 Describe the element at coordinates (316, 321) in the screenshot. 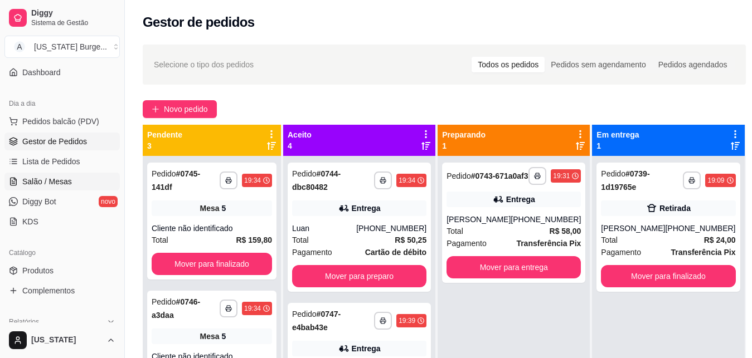

I see `strong: # 0747-e4bab43e` at that location.